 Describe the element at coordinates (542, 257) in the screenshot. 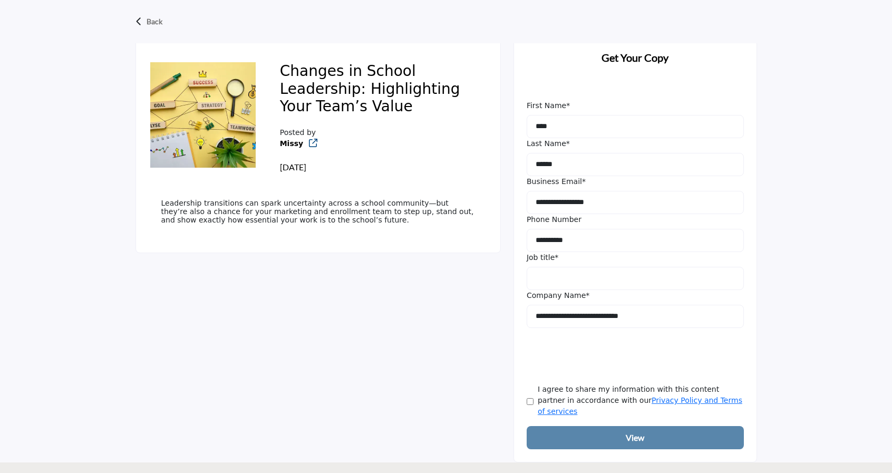

I see `label: Job title*` at that location.